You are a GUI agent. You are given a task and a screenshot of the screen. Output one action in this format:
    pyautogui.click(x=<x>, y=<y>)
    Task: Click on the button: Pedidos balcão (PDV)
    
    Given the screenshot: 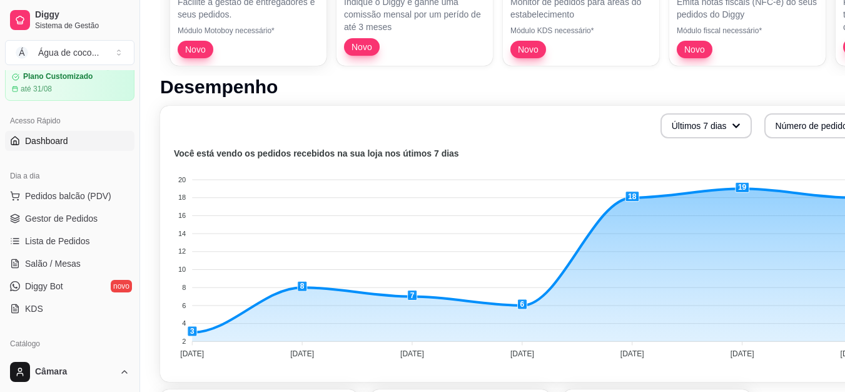 What is the action you would take?
    pyautogui.click(x=69, y=196)
    